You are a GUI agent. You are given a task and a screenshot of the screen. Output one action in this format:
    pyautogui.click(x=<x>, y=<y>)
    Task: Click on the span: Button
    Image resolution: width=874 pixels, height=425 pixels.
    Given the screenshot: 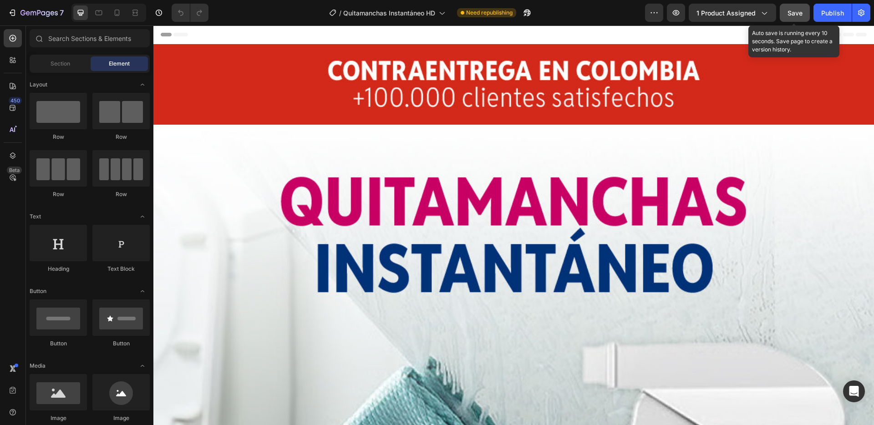 What is the action you would take?
    pyautogui.click(x=38, y=291)
    